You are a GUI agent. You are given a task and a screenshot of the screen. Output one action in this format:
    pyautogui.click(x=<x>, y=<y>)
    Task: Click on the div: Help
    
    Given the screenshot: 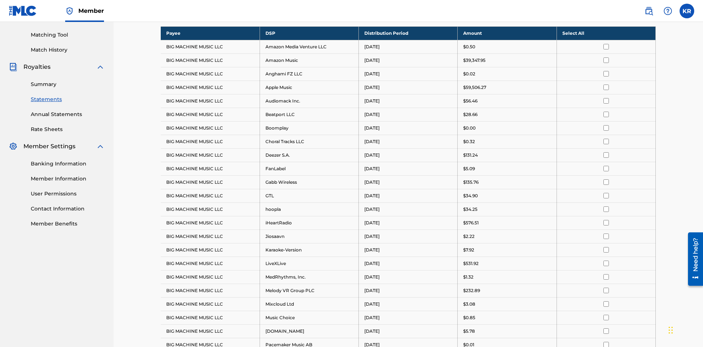 What is the action you would take?
    pyautogui.click(x=668, y=11)
    